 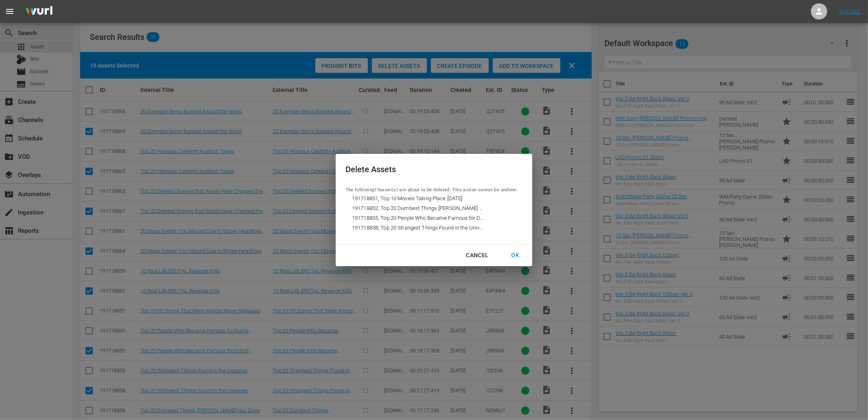 What do you see at coordinates (478, 255) in the screenshot?
I see `button: Cancel` at bounding box center [478, 255].